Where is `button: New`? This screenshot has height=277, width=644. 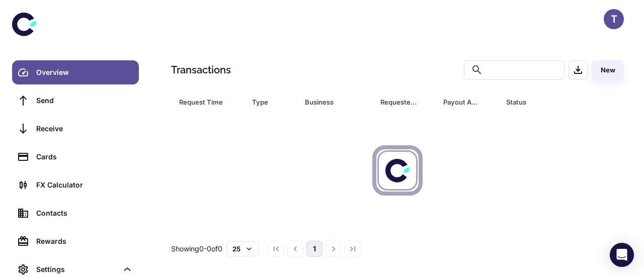
button: New is located at coordinates (607, 70).